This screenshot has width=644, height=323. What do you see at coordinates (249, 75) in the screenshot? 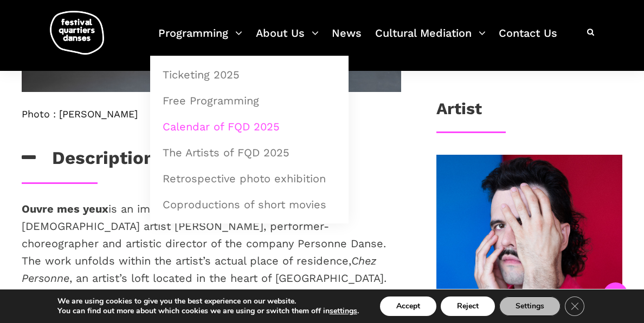
I see `a: Ticketing 2025` at bounding box center [249, 75].